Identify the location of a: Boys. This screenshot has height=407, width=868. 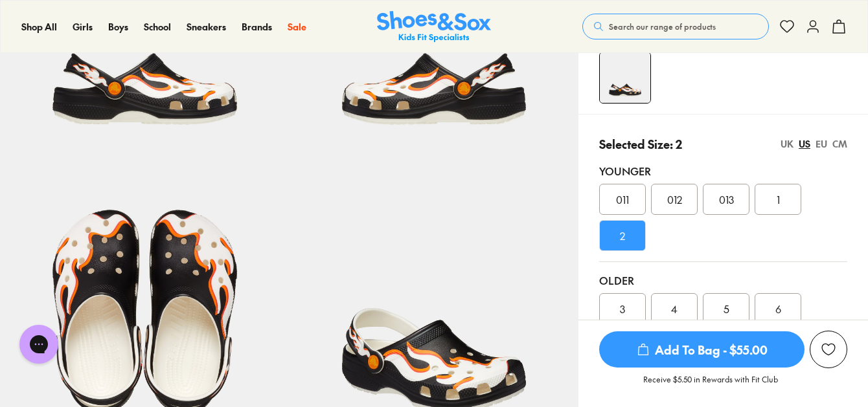
(118, 26).